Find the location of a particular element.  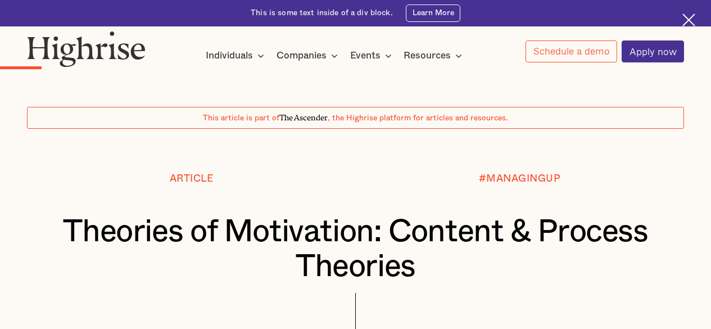

span: , the Highrise platform for articles and resources. is located at coordinates (417, 118).